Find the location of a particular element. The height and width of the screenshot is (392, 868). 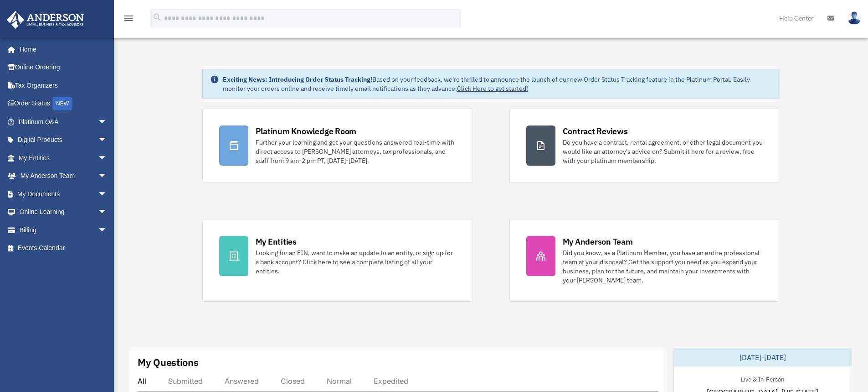

div: Live & In-Person is located at coordinates (762, 378).